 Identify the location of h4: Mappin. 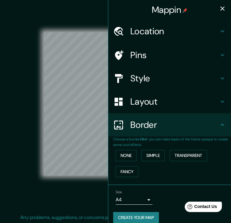
(170, 10).